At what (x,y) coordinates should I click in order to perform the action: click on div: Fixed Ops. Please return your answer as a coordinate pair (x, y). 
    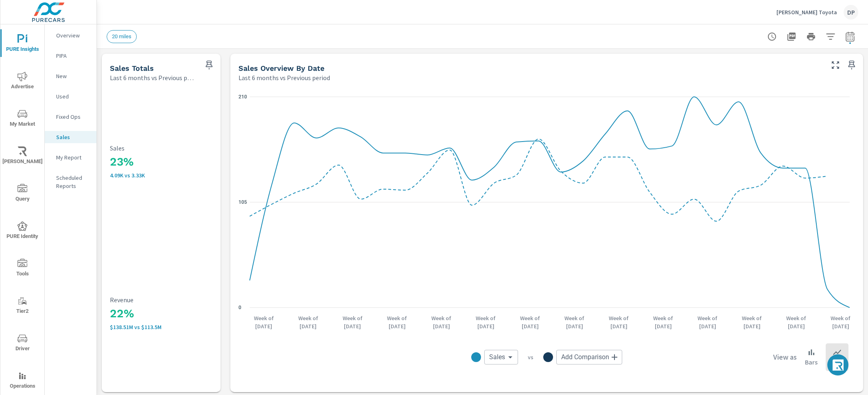
    Looking at the image, I should click on (70, 117).